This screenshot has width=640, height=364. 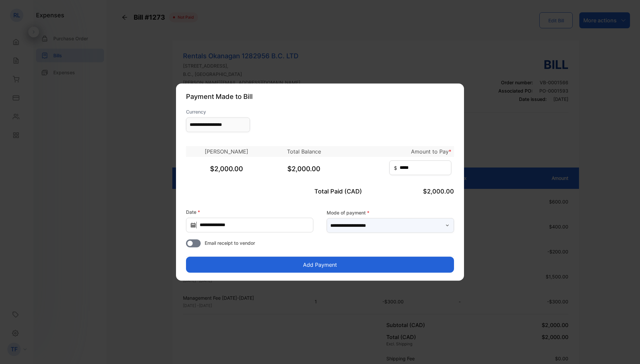 I want to click on label: Date, so click(x=250, y=211).